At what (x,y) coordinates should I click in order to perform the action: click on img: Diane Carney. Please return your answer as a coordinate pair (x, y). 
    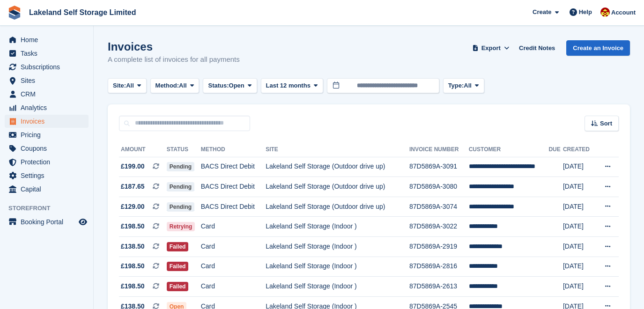
    Looking at the image, I should click on (605, 13).